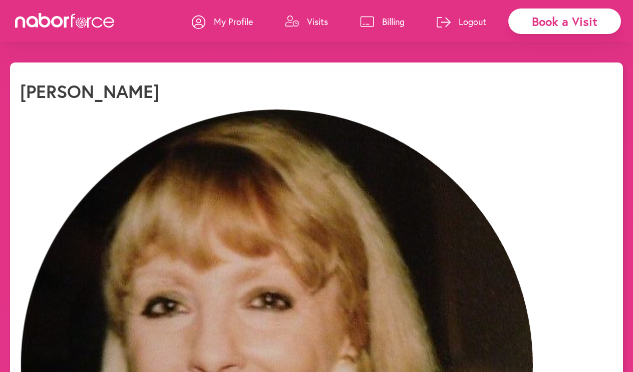  What do you see at coordinates (564, 21) in the screenshot?
I see `div: Book a Visit` at bounding box center [564, 21].